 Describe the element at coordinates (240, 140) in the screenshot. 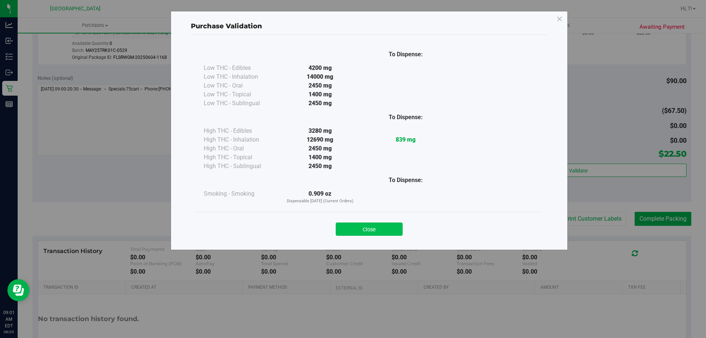

I see `div: High THC - Inhalation` at that location.